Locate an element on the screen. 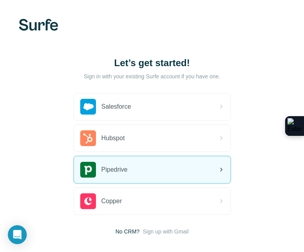  span: Sign up with Gmail is located at coordinates (166, 231).